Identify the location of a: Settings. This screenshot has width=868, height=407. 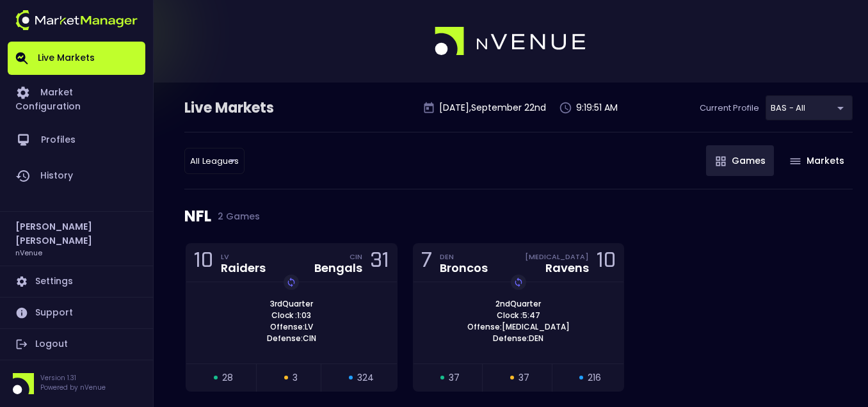
(76, 282).